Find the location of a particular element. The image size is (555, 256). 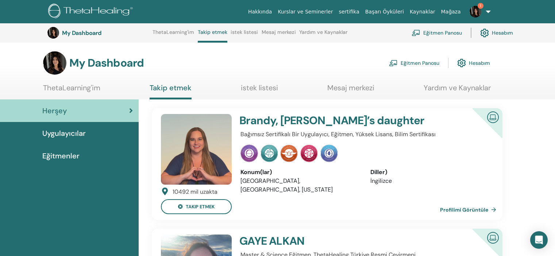

a: Mağaza is located at coordinates (451, 12).